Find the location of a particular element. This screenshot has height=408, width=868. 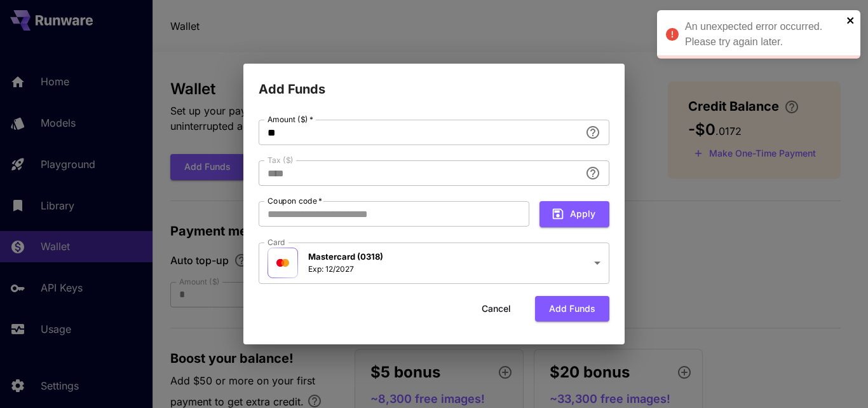

p: Mastercard (0318) is located at coordinates (346, 257).